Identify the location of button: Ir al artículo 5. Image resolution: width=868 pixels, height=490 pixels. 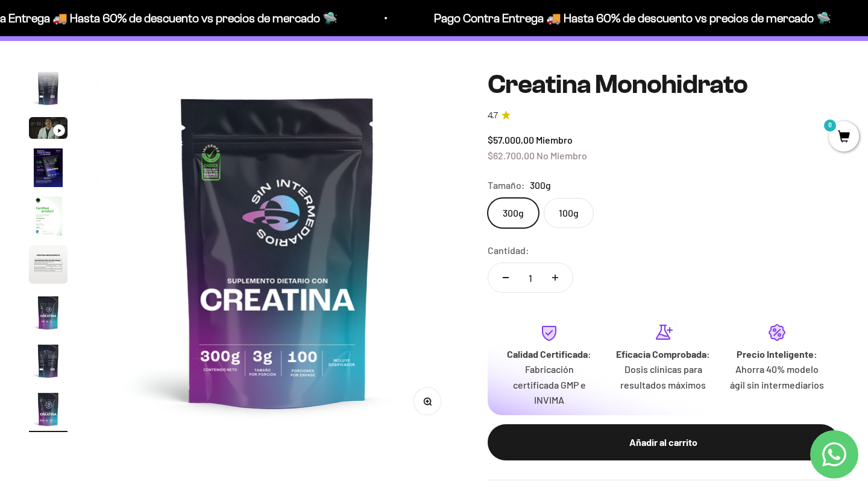
(48, 218).